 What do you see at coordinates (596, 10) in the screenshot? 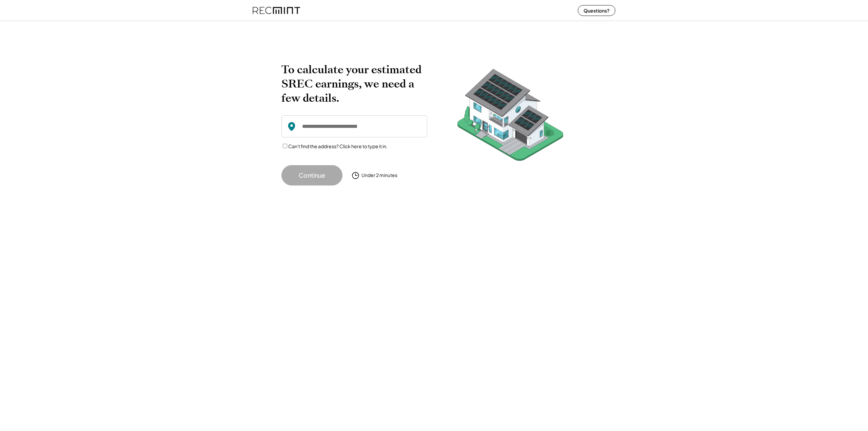
I see `button: Questions?` at bounding box center [596, 10].